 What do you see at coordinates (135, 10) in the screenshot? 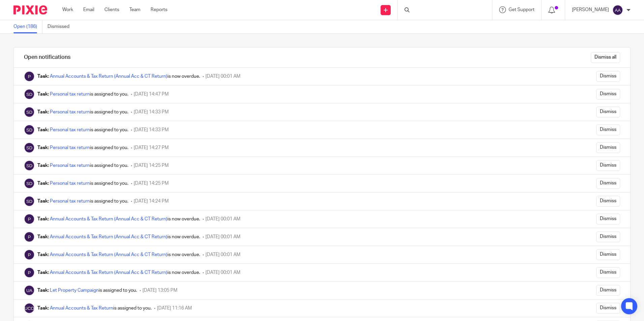
I see `a: Team` at bounding box center [135, 10].